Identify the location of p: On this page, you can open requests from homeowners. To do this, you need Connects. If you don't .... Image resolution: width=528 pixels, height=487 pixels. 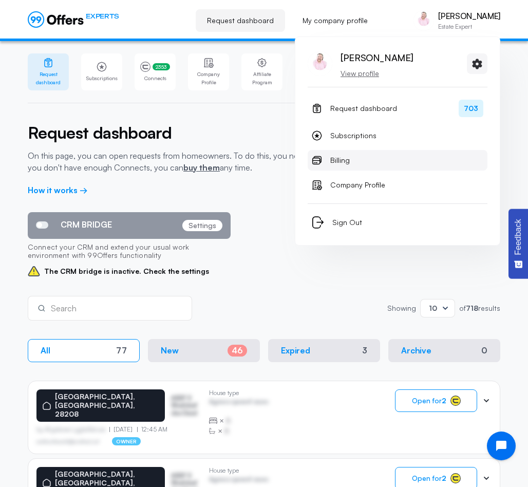
(192, 161).